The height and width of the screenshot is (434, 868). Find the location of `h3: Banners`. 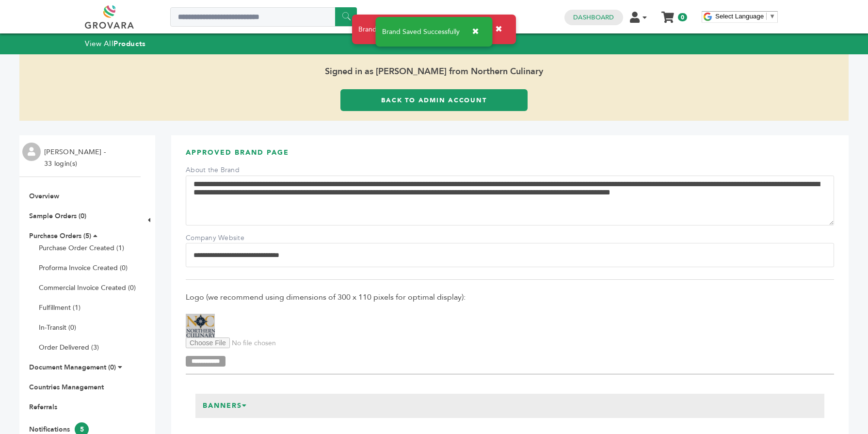

h3: Banners is located at coordinates (225, 406).